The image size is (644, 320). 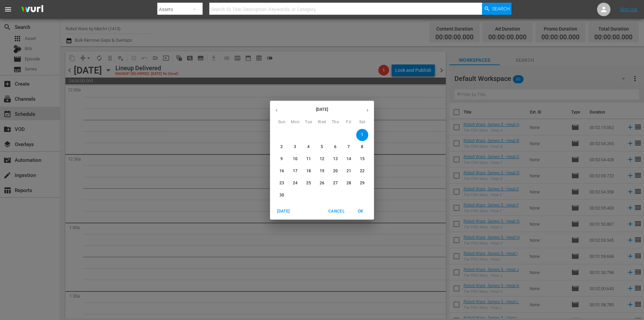 I want to click on p: 22, so click(x=362, y=171).